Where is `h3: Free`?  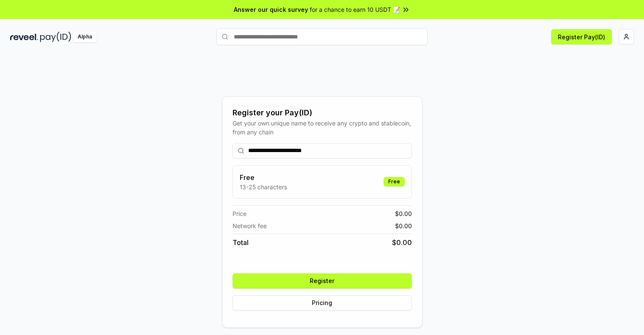 h3: Free is located at coordinates (264, 178).